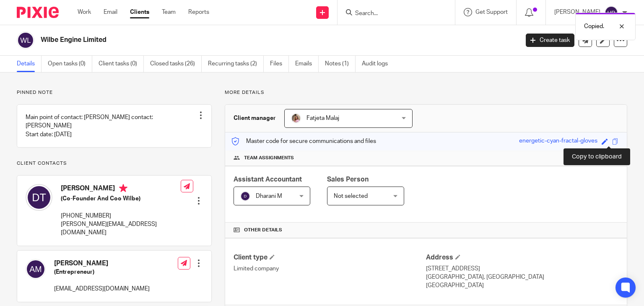 This screenshot has width=644, height=306. I want to click on span: Other details, so click(263, 230).